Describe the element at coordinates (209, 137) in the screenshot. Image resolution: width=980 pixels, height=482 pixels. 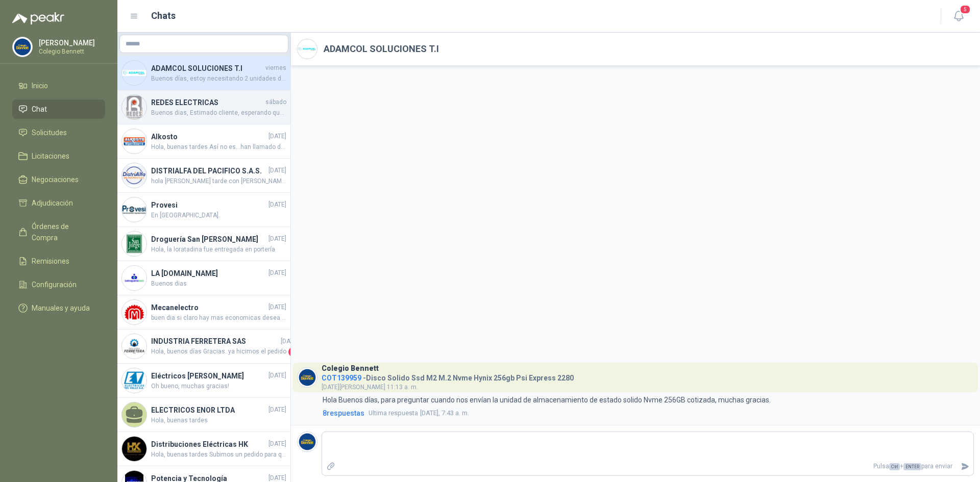
I see `h4: Alkosto` at that location.